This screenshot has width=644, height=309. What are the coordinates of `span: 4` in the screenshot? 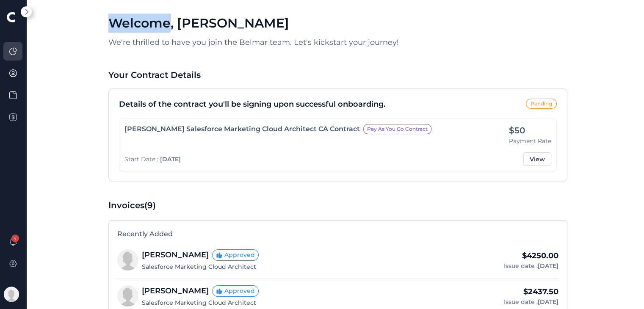 It's located at (15, 238).